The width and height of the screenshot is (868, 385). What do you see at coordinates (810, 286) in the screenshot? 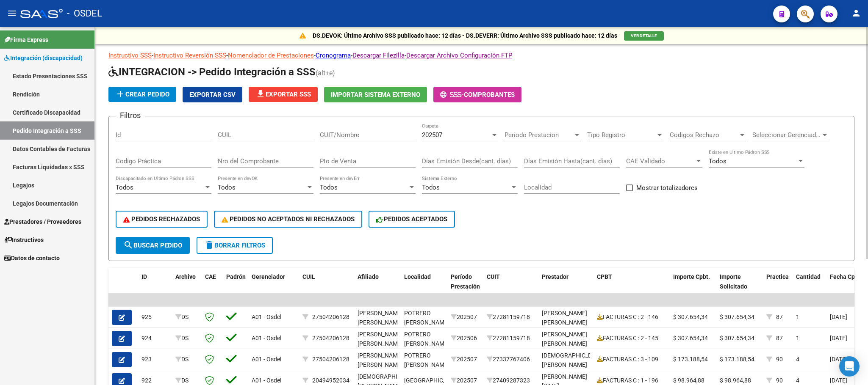
I see `datatable-header-cell: Cantidad` at bounding box center [810, 286].